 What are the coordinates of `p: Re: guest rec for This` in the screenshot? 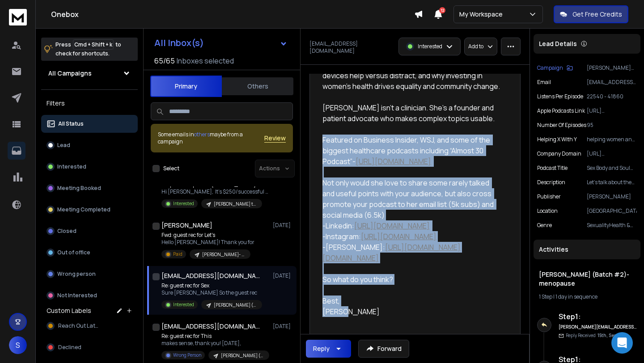 It's located at (215, 336).